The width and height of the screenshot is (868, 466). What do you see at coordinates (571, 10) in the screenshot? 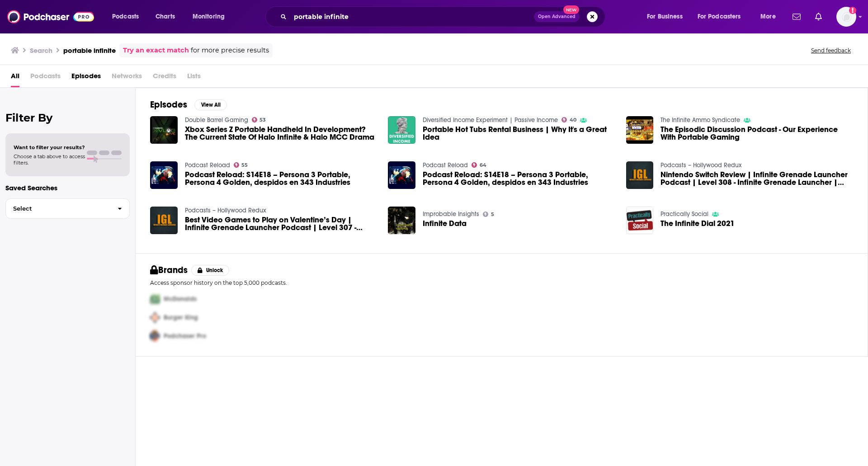
I see `span: New` at bounding box center [571, 10].